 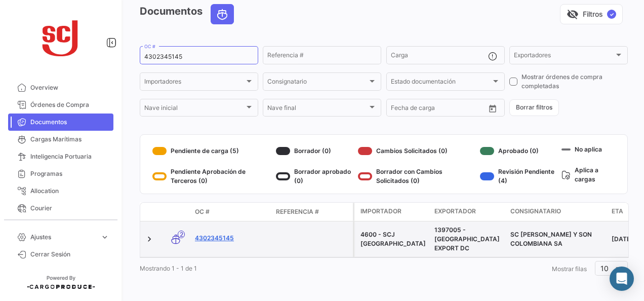 What do you see at coordinates (69, 122) in the screenshot?
I see `span: Documentos` at bounding box center [69, 122].